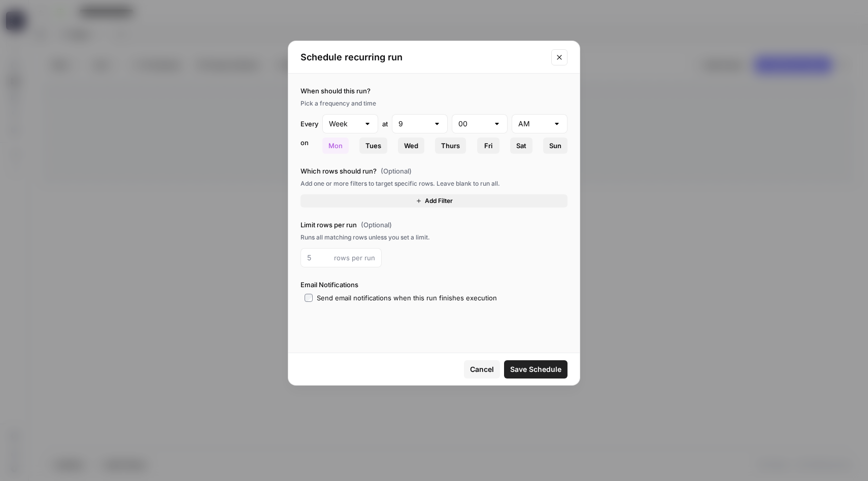  What do you see at coordinates (474, 124) in the screenshot?
I see `input: 00` at bounding box center [474, 124].